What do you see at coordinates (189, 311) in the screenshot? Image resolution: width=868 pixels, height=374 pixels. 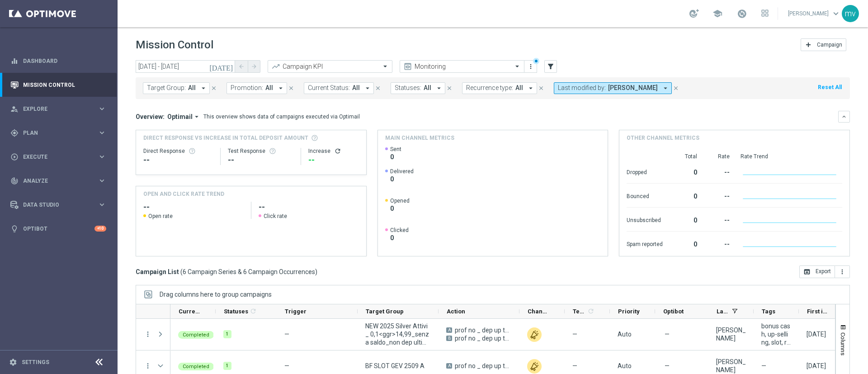 I see `span: Current Status` at bounding box center [189, 311].